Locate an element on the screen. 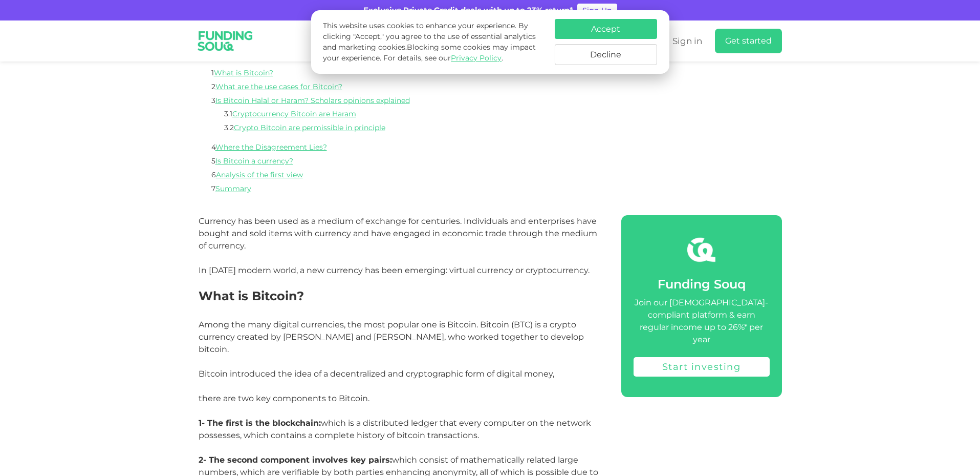  li: 3.1 is located at coordinates (490, 114).